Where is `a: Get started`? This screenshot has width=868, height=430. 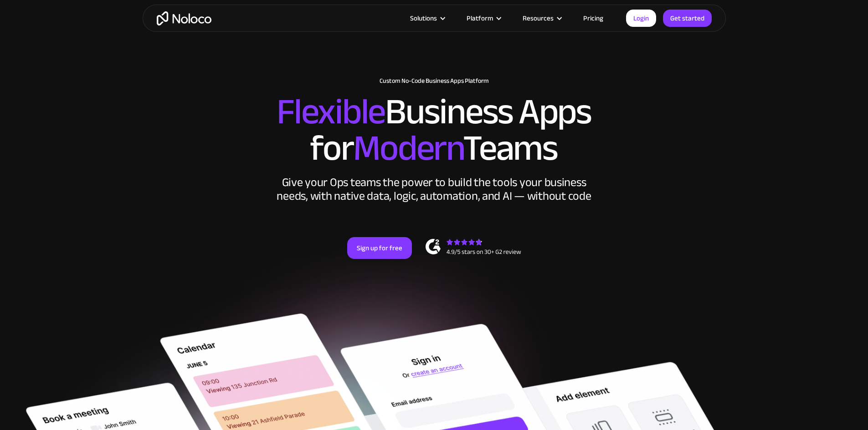
a: Get started is located at coordinates (687, 18).